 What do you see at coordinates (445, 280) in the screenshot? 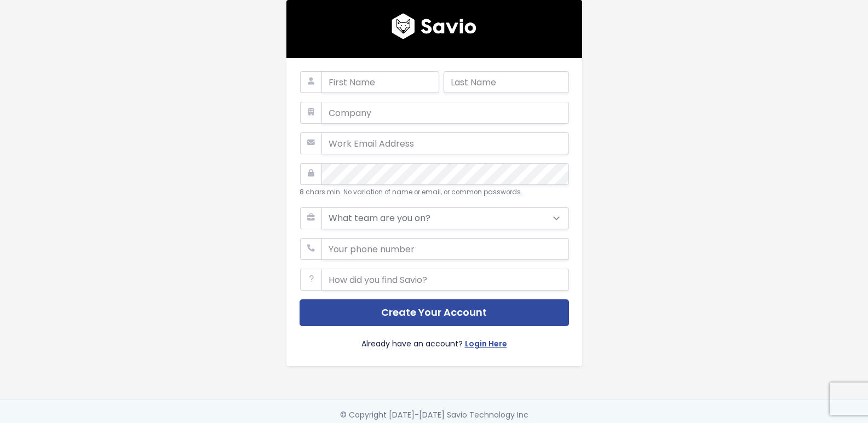
I see `input: How did you find Savio?` at bounding box center [445, 280].